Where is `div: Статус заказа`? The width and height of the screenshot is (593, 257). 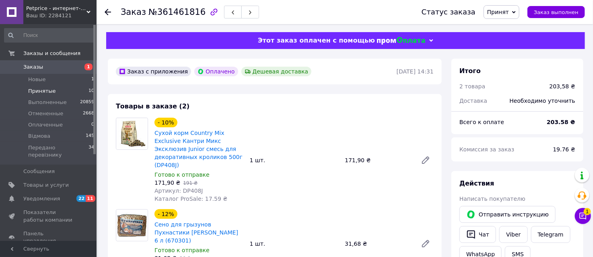 div: Статус заказа is located at coordinates (449, 12).